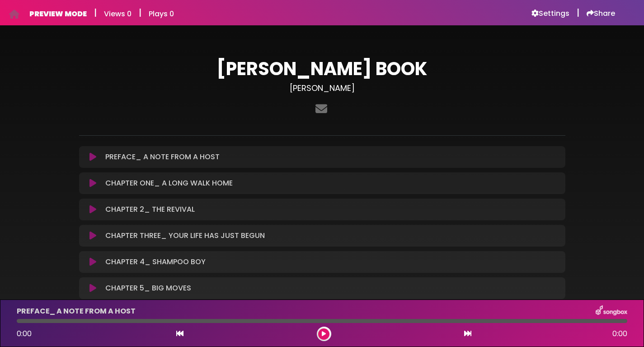  Describe the element at coordinates (185, 236) in the screenshot. I see `p: CHAPTER THREE_ YOUR LIFE HAS JUST BEGUN` at that location.